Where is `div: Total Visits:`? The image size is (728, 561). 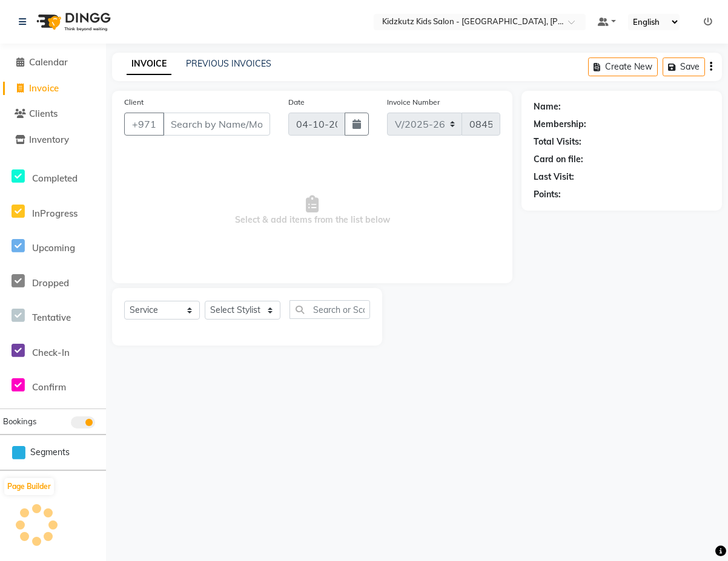
div: Total Visits: is located at coordinates (557, 142).